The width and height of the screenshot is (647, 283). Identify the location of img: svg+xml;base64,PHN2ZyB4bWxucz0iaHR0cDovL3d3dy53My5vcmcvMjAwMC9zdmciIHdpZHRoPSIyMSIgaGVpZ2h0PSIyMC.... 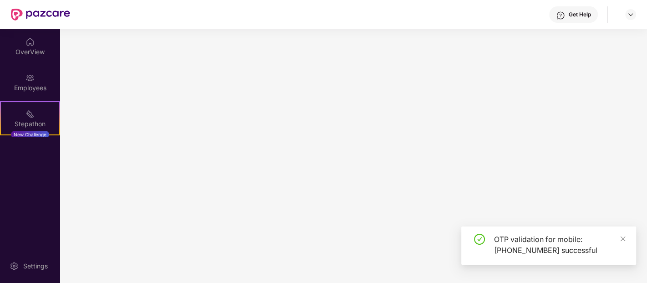
(30, 114).